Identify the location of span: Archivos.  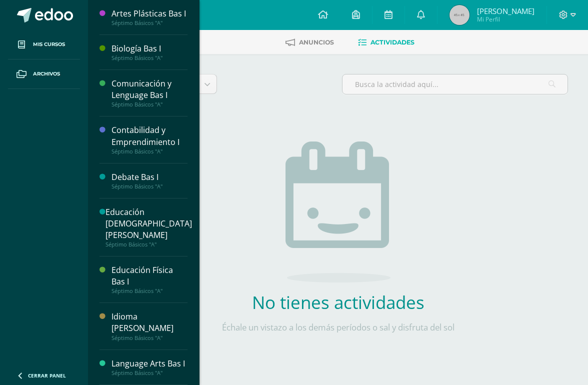
(46, 74).